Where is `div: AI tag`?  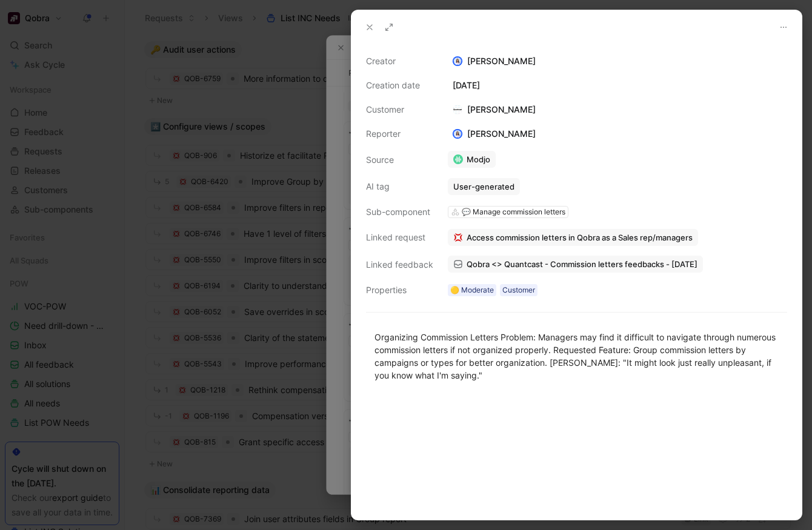
div: AI tag is located at coordinates (399, 186).